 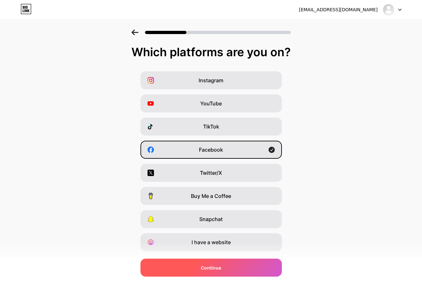 I want to click on span: Facebook, so click(x=211, y=150).